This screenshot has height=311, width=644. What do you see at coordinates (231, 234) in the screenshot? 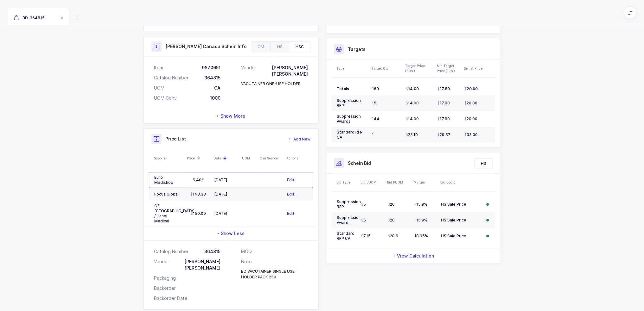
I see `span: - Show Less` at bounding box center [231, 234].